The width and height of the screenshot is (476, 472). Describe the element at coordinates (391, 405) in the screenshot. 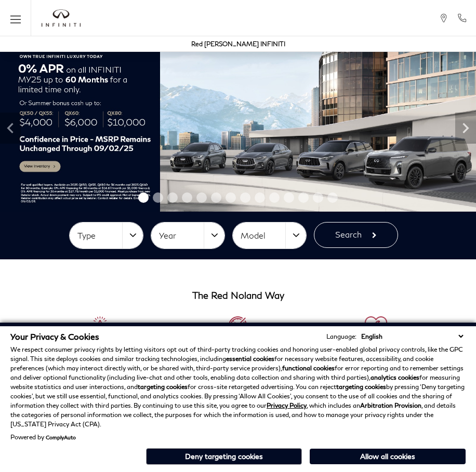

I see `strong: Arbitration Provision` at that location.